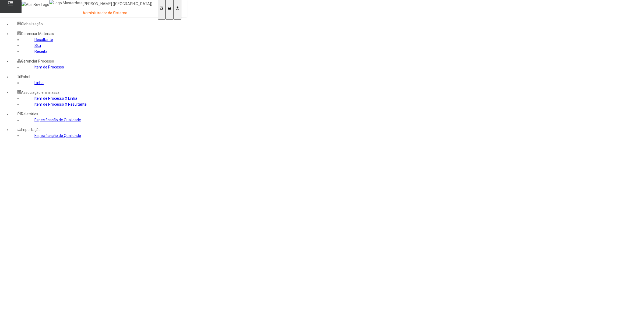  Describe the element at coordinates (49, 67) in the screenshot. I see `a: Item de Processo` at that location.